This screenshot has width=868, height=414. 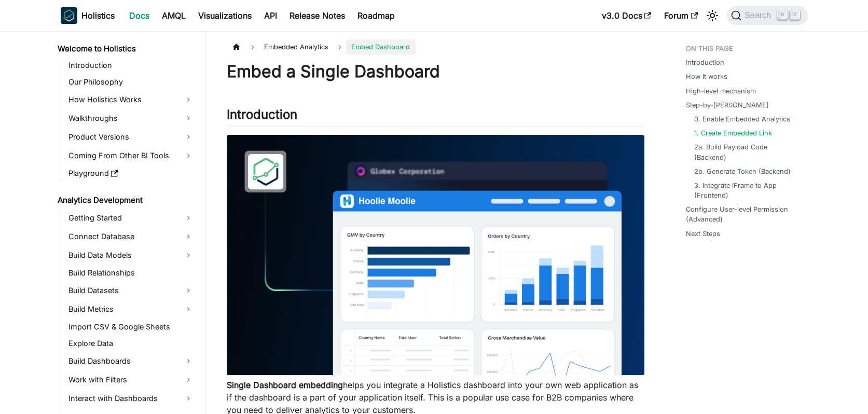 What do you see at coordinates (712, 16) in the screenshot?
I see `button: Switch between dark and light mode (currently light mode)` at bounding box center [712, 16].